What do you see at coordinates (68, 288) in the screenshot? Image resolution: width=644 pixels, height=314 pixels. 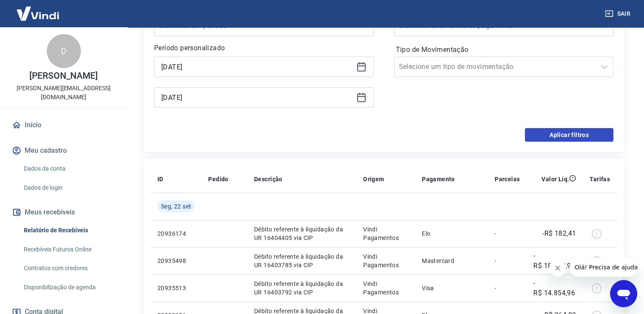 I see `a: Disponibilização de agenda` at bounding box center [68, 288].